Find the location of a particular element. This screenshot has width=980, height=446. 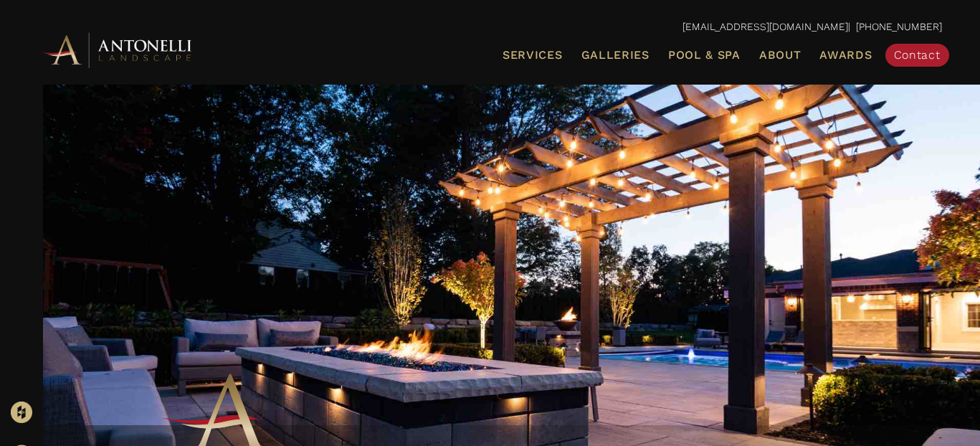

a: Pool & Spa is located at coordinates (703, 55).